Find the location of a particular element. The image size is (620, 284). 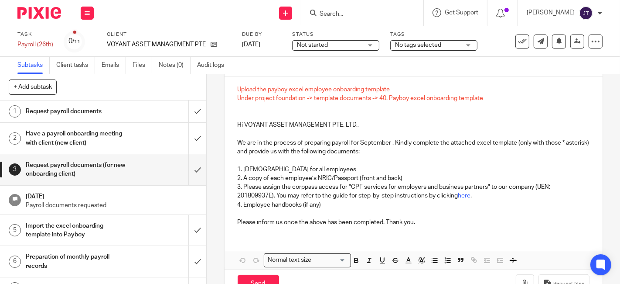

a: Files is located at coordinates (142, 65).